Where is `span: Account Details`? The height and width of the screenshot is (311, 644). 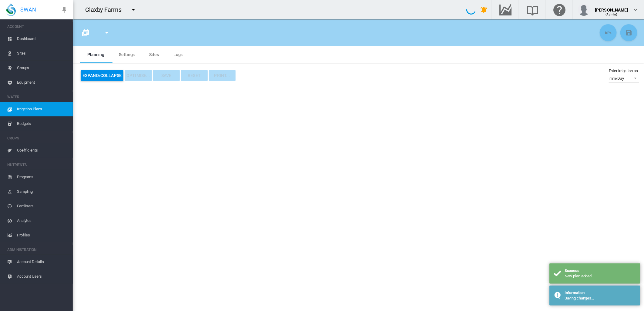
span: Account Details is located at coordinates (43, 262).